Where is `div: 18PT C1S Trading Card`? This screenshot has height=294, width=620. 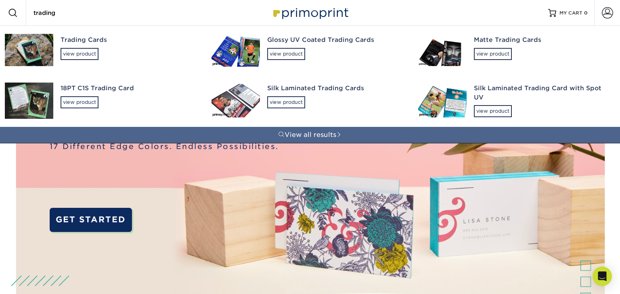 div: 18PT C1S Trading Card is located at coordinates (129, 88).